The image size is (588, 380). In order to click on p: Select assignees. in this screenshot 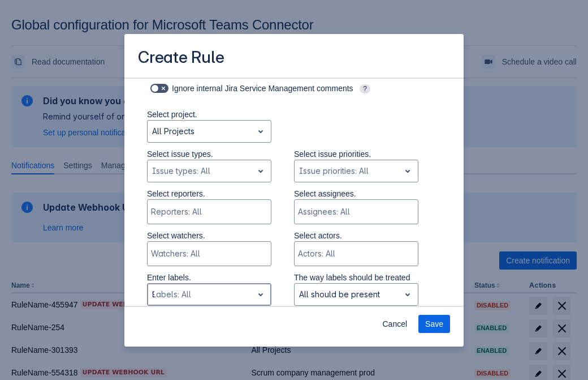, I will do `click(356, 194)`.